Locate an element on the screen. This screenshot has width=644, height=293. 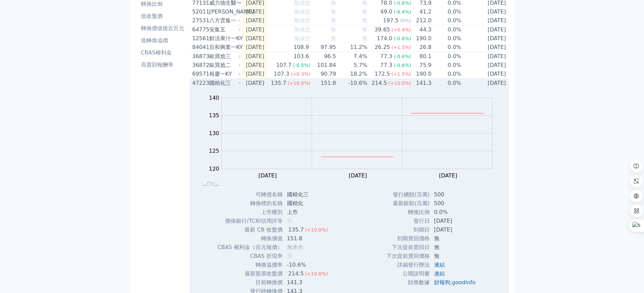
div: 36873 is located at coordinates (200, 56).